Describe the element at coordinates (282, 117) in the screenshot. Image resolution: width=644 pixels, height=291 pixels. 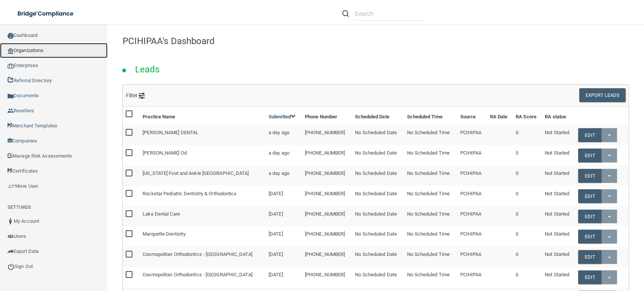
I see `a: Submitted` at that location.